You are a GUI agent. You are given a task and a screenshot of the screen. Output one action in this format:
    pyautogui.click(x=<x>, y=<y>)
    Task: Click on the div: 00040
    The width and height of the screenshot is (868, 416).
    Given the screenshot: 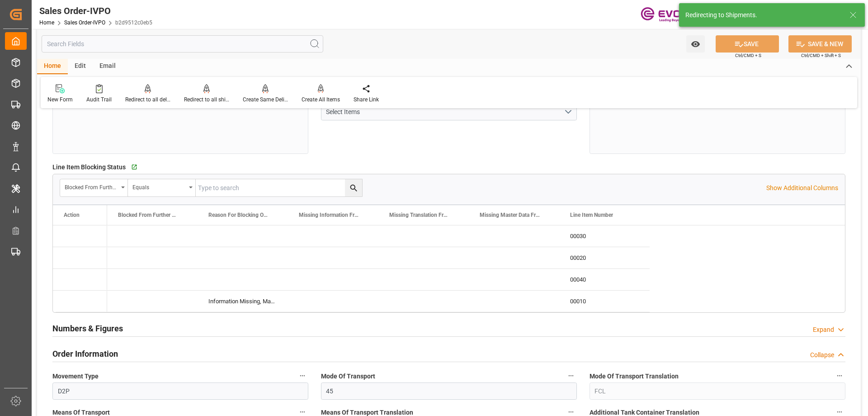 What is the action you would take?
    pyautogui.click(x=604, y=279)
    